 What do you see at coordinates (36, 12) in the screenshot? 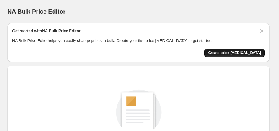
I see `span: NA Bulk Price Editor` at bounding box center [36, 12].